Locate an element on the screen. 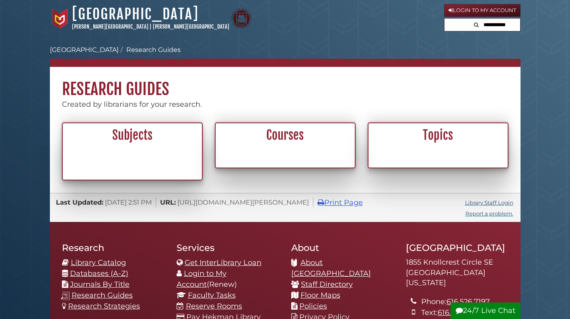  nav: breadcrumb is located at coordinates (285, 56).